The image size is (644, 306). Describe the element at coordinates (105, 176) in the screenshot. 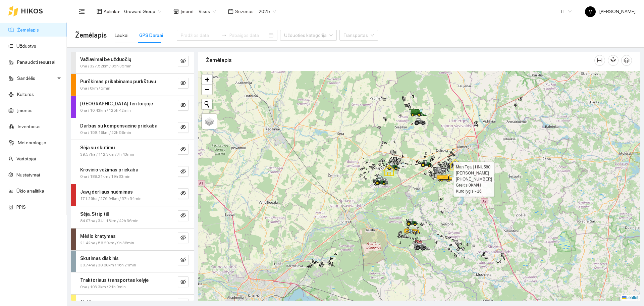

I see `span: 0ha / 189.21km / 19h 33min` at that location.